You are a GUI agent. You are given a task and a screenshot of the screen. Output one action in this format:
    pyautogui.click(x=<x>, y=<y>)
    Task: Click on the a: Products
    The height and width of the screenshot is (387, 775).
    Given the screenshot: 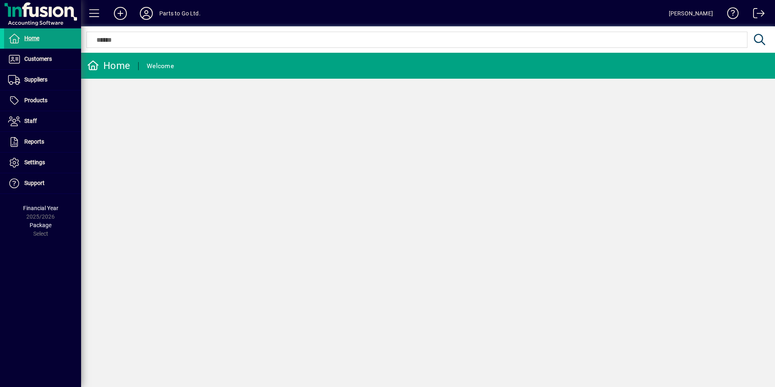 What is the action you would take?
    pyautogui.click(x=43, y=101)
    